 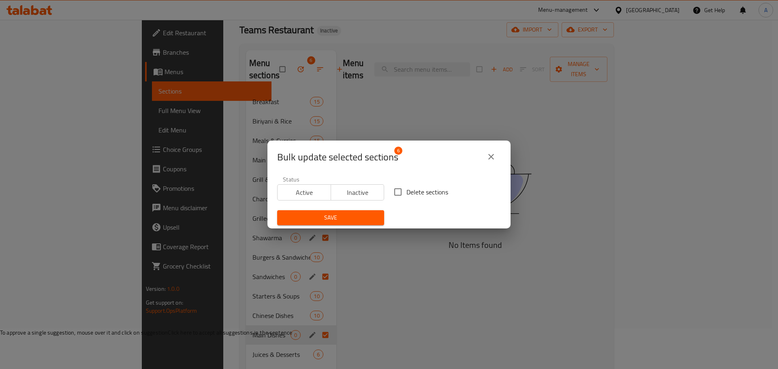 What do you see at coordinates (398, 151) in the screenshot?
I see `span: 6` at bounding box center [398, 151].